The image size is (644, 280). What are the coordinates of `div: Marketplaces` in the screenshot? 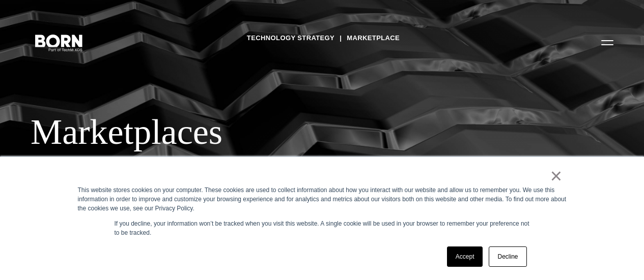 It's located at (245, 132).